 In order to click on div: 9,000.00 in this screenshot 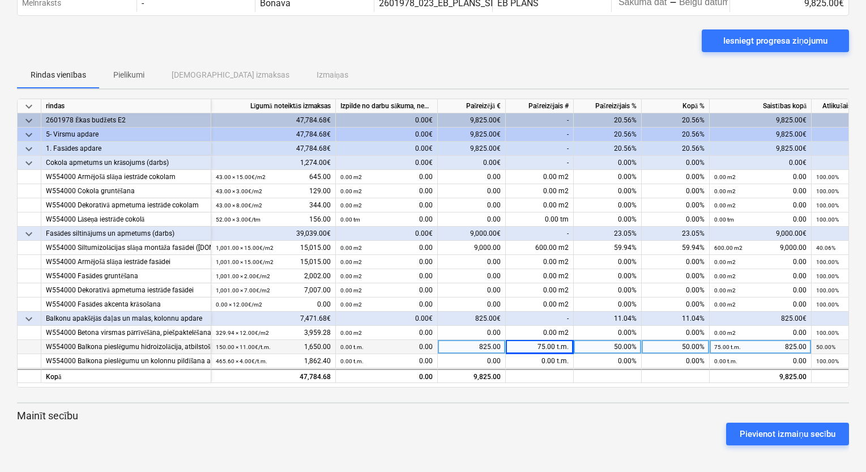, I will do `click(472, 247)`.